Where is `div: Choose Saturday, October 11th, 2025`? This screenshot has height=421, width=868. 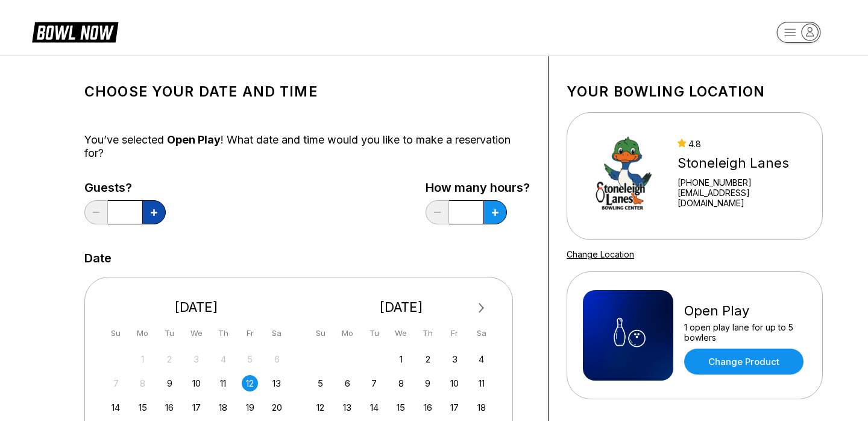
div: Choose Saturday, October 11th, 2025 is located at coordinates (481, 383).